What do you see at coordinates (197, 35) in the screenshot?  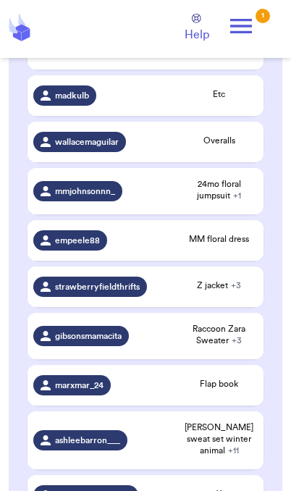 I see `span: Help` at bounding box center [197, 35].